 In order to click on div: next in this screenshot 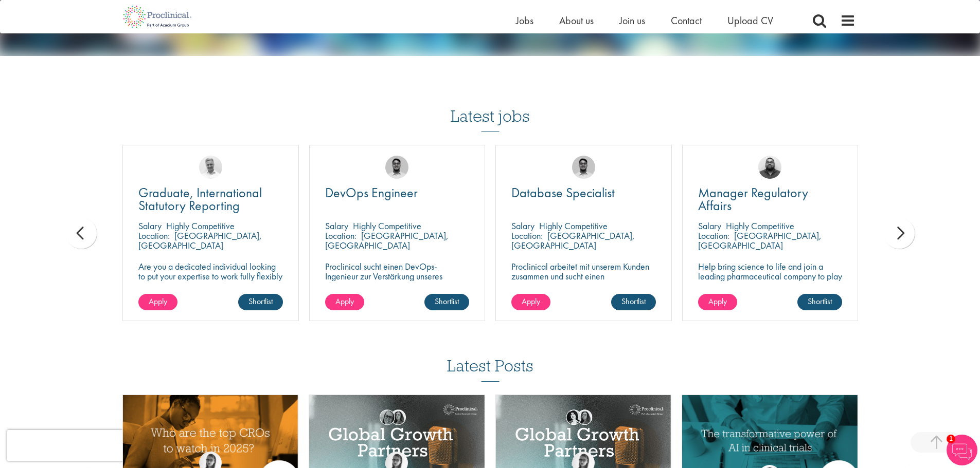, I will do `click(899, 234)`.